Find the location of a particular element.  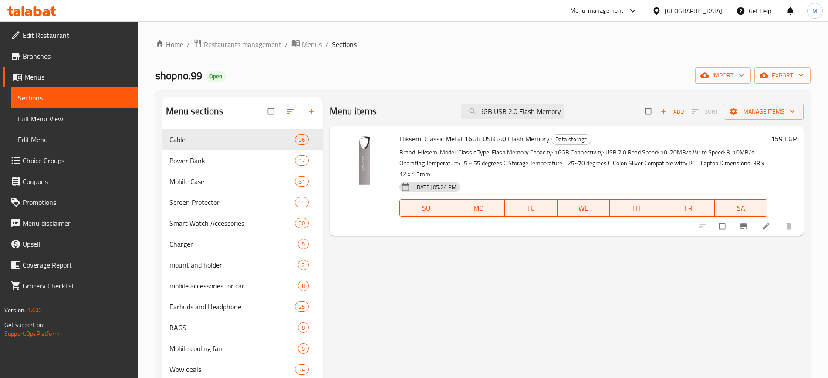

span: Edit Restaurant is located at coordinates (77, 35).